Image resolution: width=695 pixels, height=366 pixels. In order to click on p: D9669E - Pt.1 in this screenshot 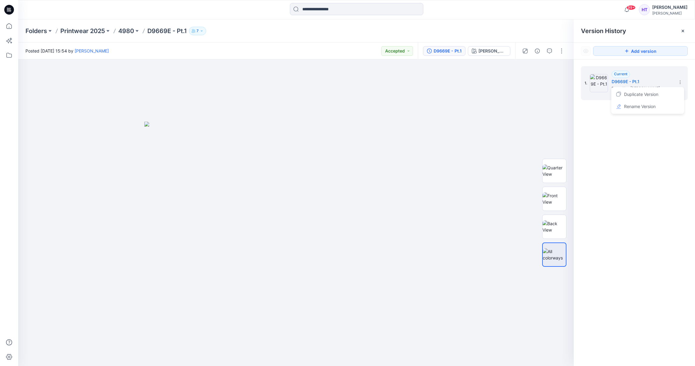, I will do `click(167, 31)`.